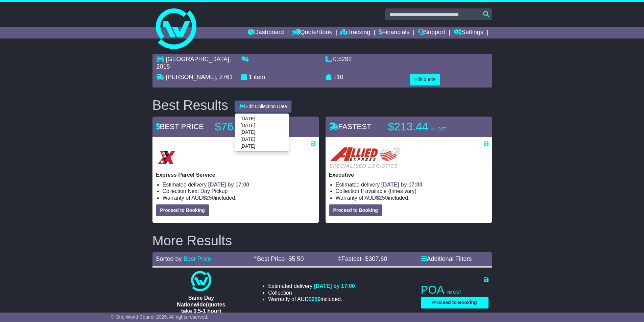 The image size is (644, 322). I want to click on span: , 2761, so click(225, 77).